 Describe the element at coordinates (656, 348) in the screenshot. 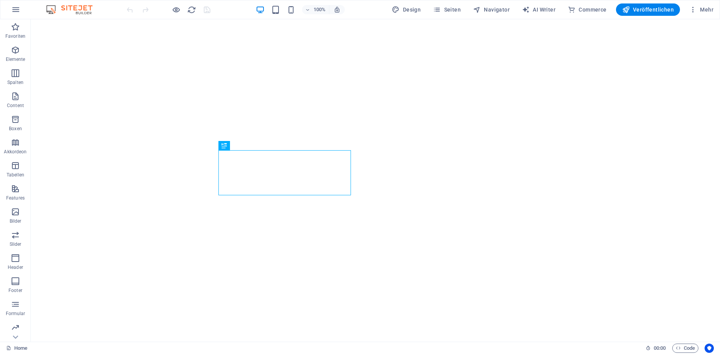

I see `h6: Session-Zeit` at that location.